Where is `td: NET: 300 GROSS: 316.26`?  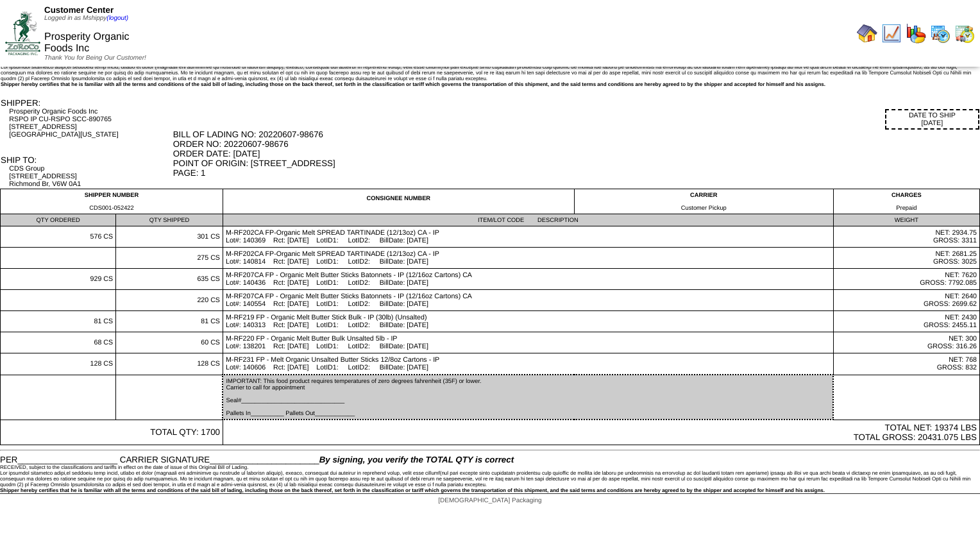 td: NET: 300 GROSS: 316.26 is located at coordinates (907, 343).